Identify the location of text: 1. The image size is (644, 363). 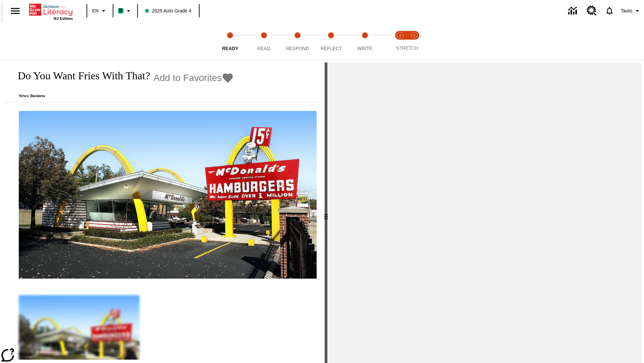
(400, 35).